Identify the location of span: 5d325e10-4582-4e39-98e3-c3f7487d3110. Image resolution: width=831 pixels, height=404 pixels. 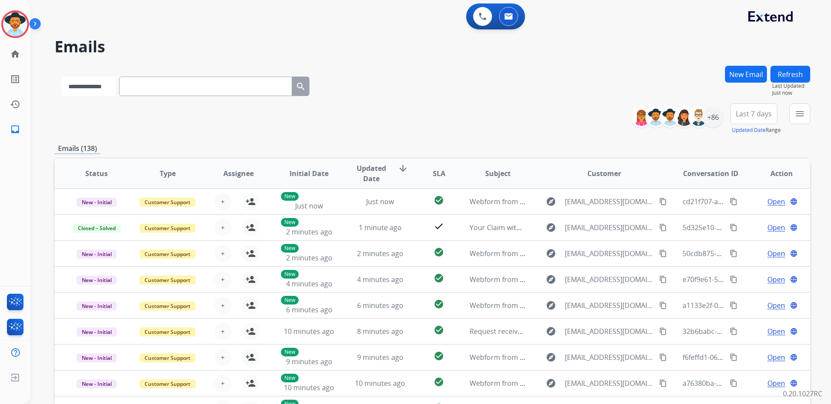
(748, 228).